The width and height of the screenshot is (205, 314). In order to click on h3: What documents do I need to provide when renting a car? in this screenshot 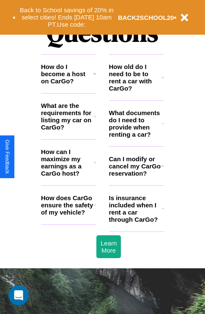, I will do `click(136, 124)`.